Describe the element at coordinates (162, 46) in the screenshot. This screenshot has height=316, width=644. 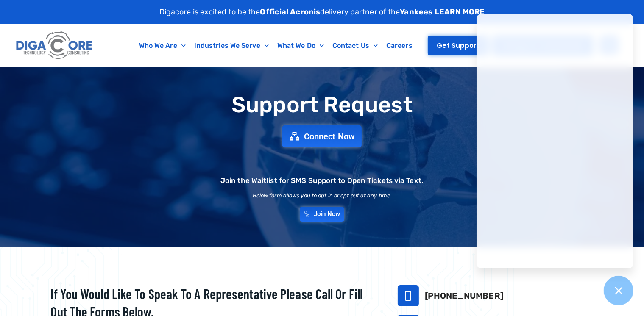
I see `a: Who We Are` at that location.